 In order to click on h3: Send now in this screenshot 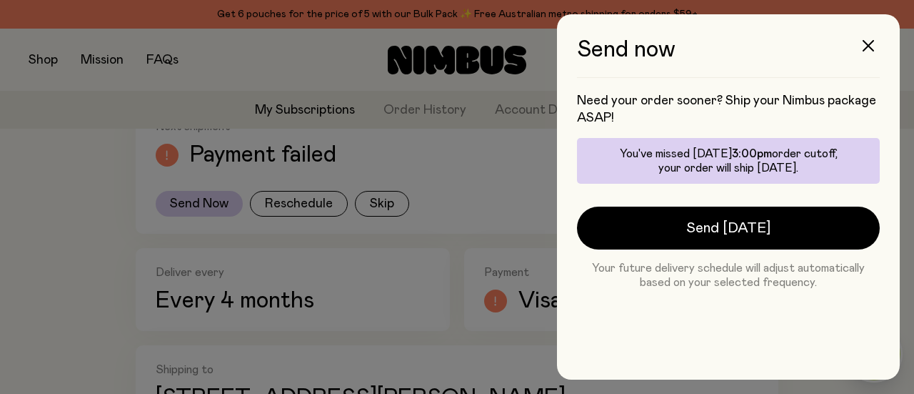, I will do `click(729, 57)`.